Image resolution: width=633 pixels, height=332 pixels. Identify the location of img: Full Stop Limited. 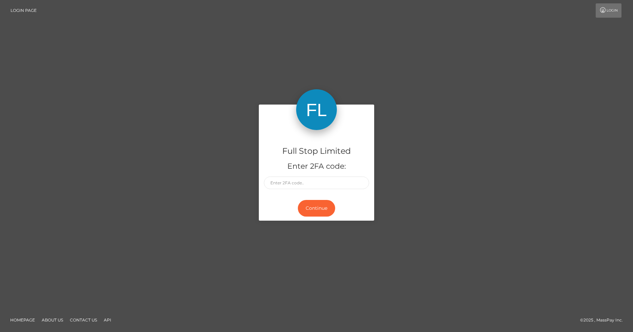
(316, 110).